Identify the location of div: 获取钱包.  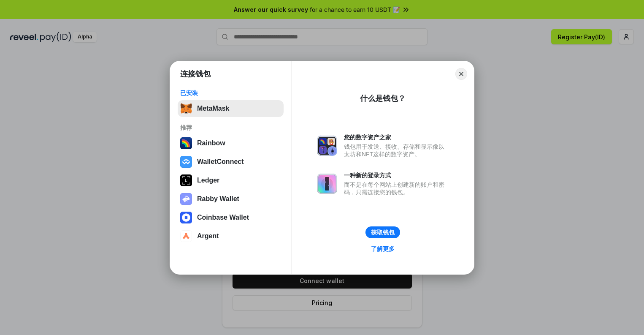
(383, 233).